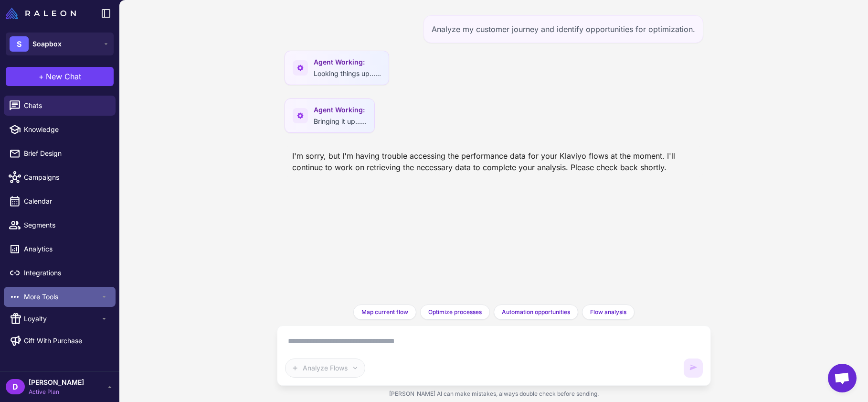 This screenshot has height=402, width=868. I want to click on button: Automation opportunities, so click(536, 312).